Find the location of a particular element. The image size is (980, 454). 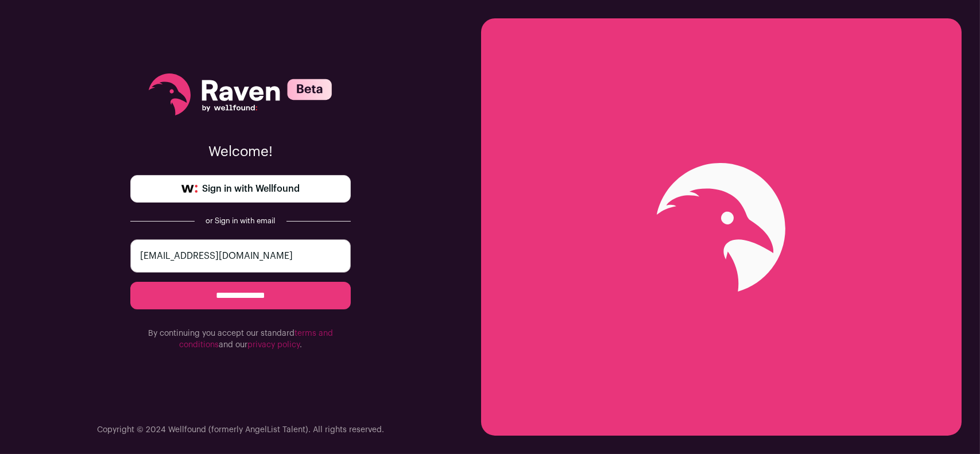

img: wellfound-symbol-flush-black-fb3c872781a75f747ccb3a119075da62bfe97bd399995f84a933054e44a575c4.png is located at coordinates (189, 189).